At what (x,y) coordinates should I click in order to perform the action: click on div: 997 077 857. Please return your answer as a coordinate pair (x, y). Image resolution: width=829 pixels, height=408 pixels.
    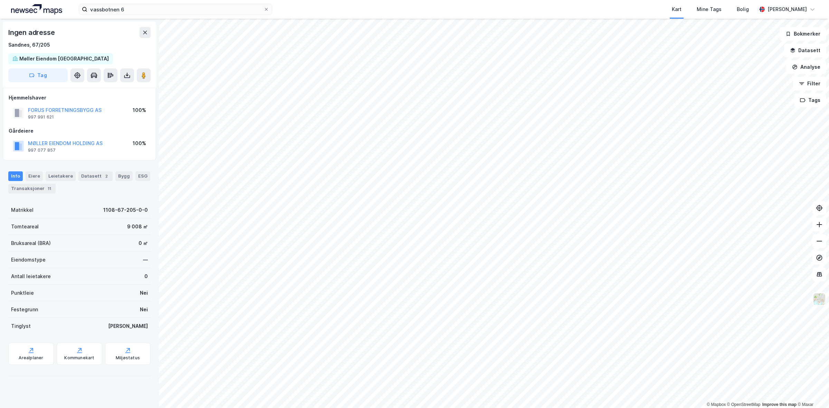
    Looking at the image, I should click on (42, 150).